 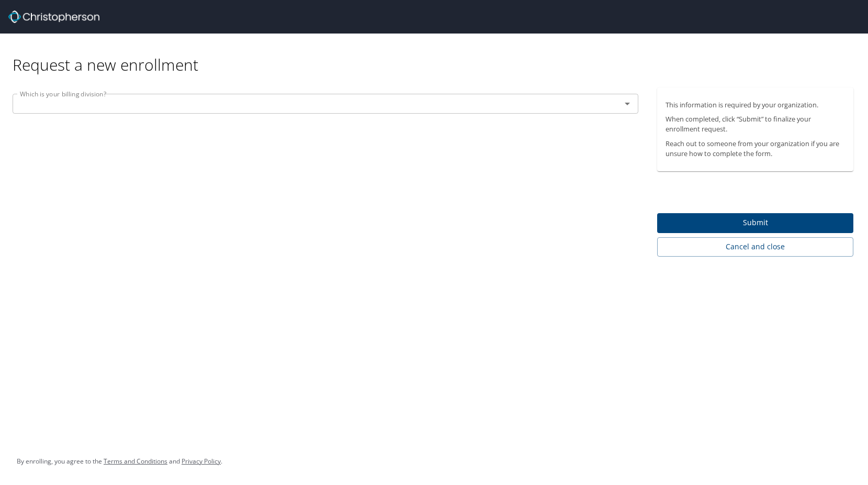 I want to click on span: Cancel and close, so click(x=755, y=247).